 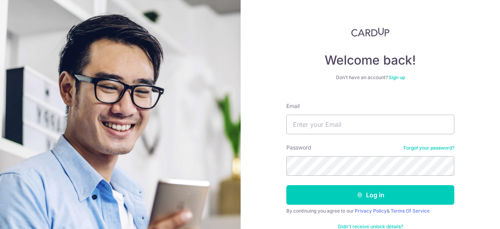 What do you see at coordinates (371, 195) in the screenshot?
I see `button: Log in` at bounding box center [371, 195].